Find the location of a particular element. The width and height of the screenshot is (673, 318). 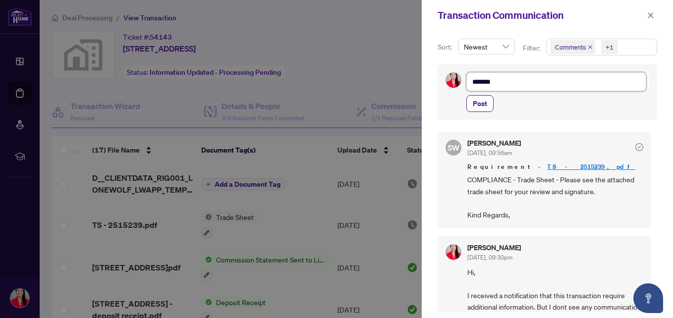

span: Newest is located at coordinates (486, 47).